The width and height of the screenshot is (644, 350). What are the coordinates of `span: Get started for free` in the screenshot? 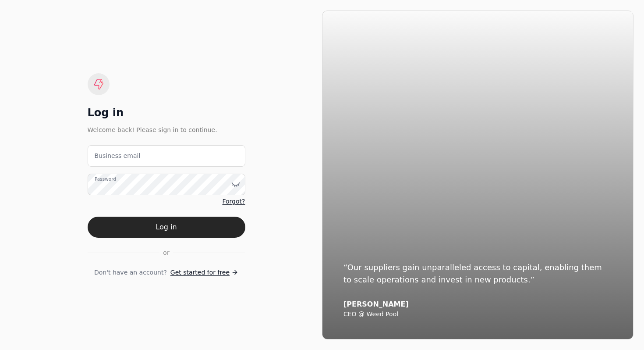 It's located at (200, 272).